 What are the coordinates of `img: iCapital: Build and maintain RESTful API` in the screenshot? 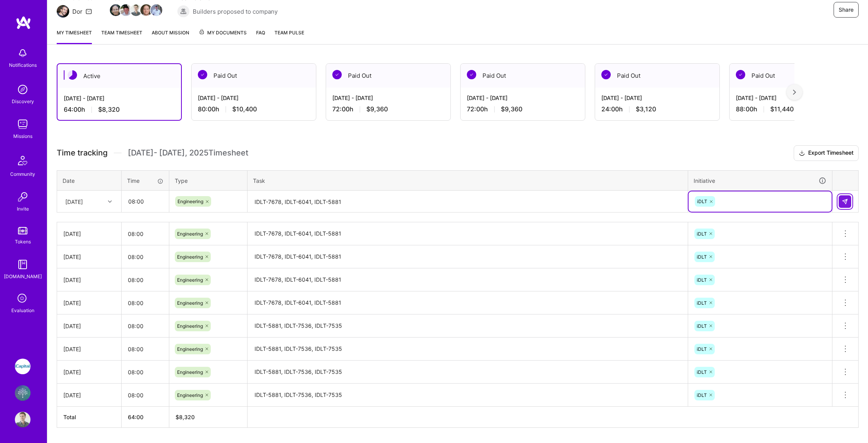 It's located at (22, 366).